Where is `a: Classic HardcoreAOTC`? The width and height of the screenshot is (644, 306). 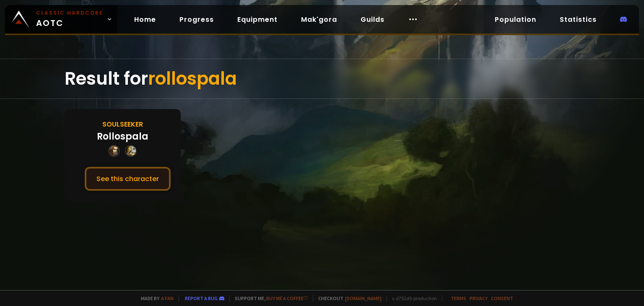 a: Classic HardcoreAOTC is located at coordinates (61, 20).